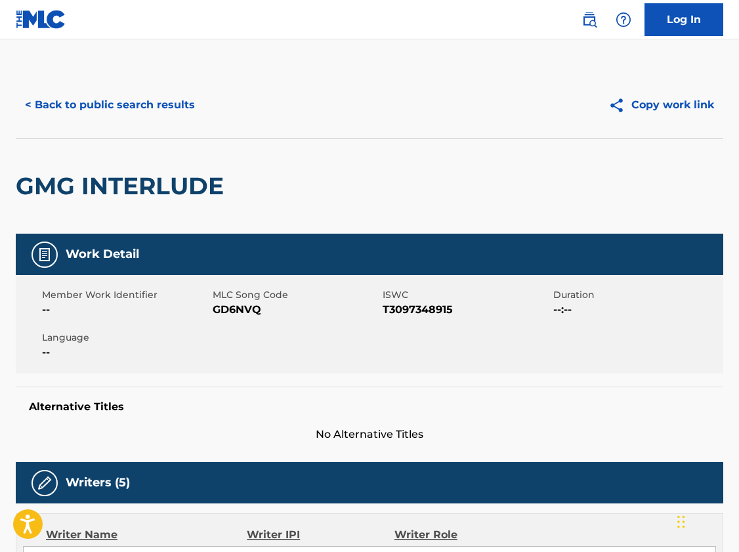 This screenshot has width=739, height=552. I want to click on span: ISWC, so click(466, 295).